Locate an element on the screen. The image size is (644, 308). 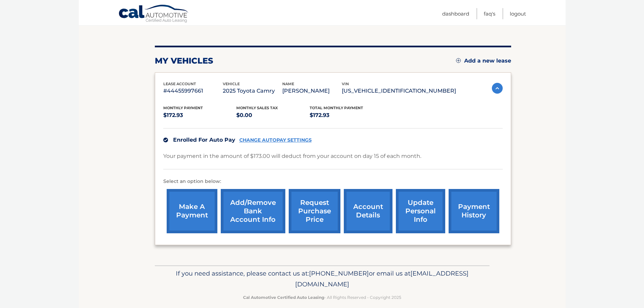
strong: Cal Automotive Certified Auto Leasing is located at coordinates (284, 297).